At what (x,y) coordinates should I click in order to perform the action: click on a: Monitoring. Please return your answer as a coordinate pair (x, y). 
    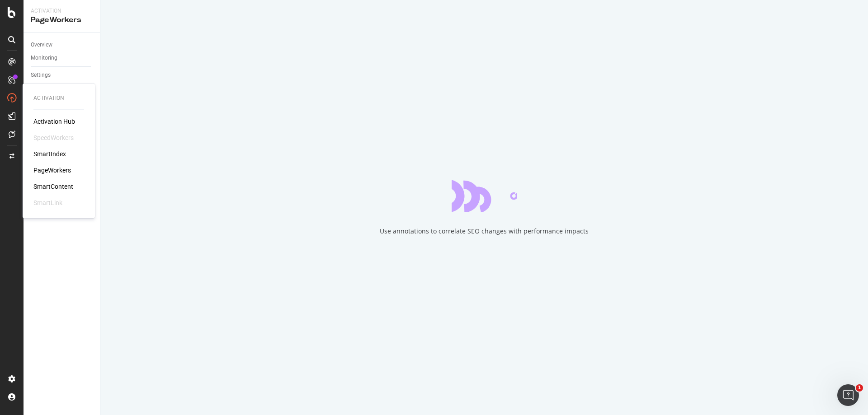
    Looking at the image, I should click on (62, 58).